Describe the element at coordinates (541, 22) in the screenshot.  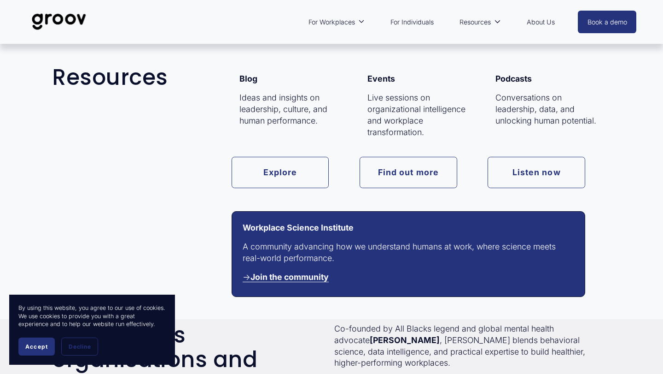
I see `a: About Us` at that location.